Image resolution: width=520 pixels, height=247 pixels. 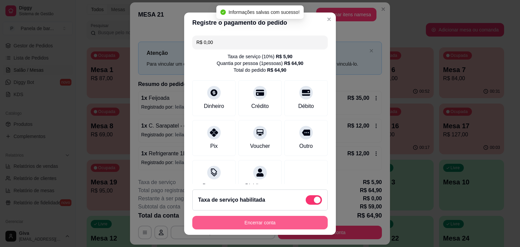 What do you see at coordinates (306, 106) in the screenshot?
I see `div: Débito` at bounding box center [306, 106].